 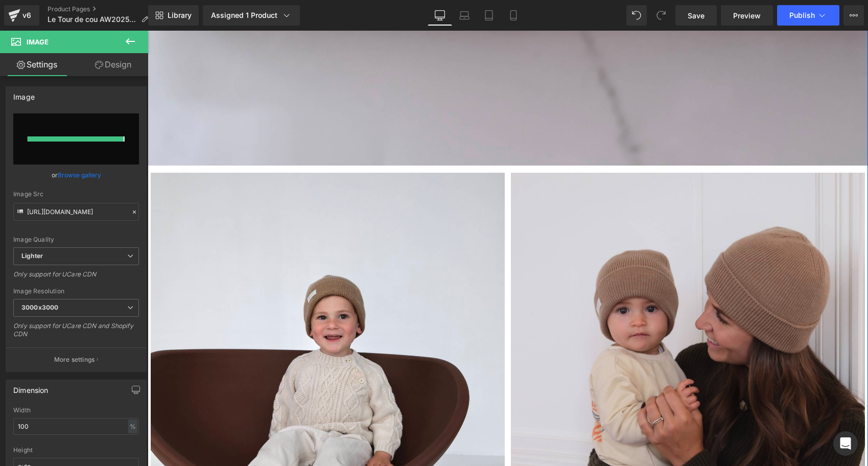 What do you see at coordinates (30, 387) in the screenshot?
I see `div: Dimension` at bounding box center [30, 387].